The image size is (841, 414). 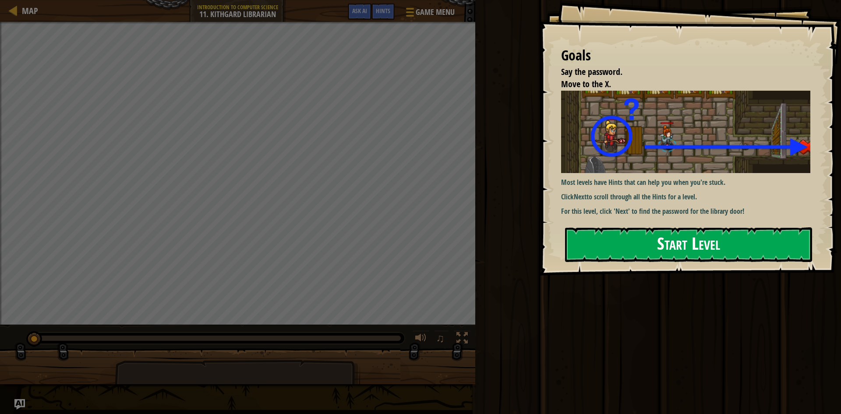 I want to click on p: Most levels have Hints that can help you when you're stuck., so click(x=689, y=182).